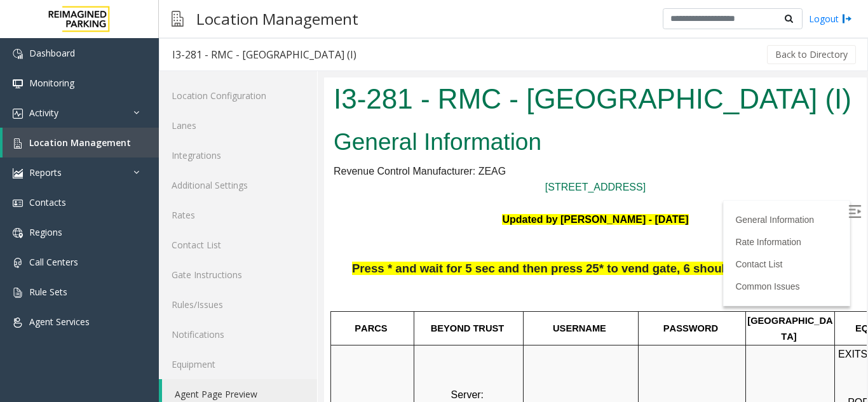 The image size is (868, 402). I want to click on img: logout, so click(848, 18).